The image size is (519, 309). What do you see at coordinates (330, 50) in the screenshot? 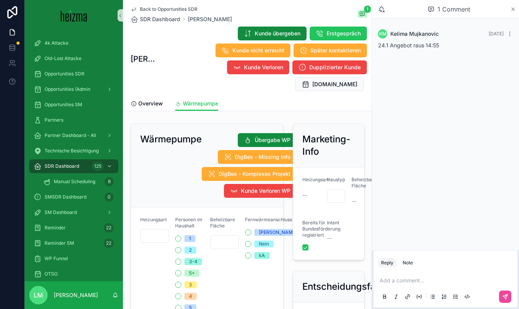
I see `button: Später kontaktieren` at bounding box center [330, 50].